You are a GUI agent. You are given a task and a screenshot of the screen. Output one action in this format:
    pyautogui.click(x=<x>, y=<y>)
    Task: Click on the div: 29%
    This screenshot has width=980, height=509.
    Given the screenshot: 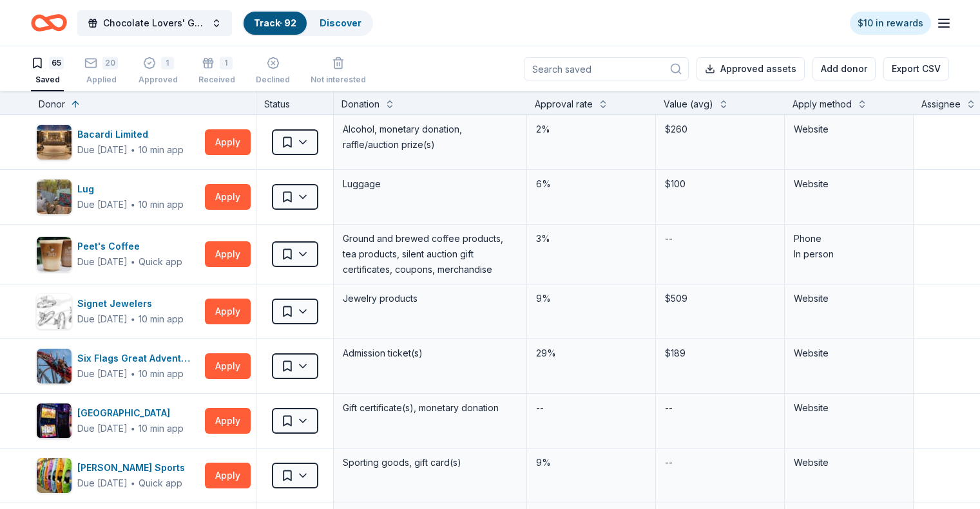 What is the action you would take?
    pyautogui.click(x=591, y=353)
    